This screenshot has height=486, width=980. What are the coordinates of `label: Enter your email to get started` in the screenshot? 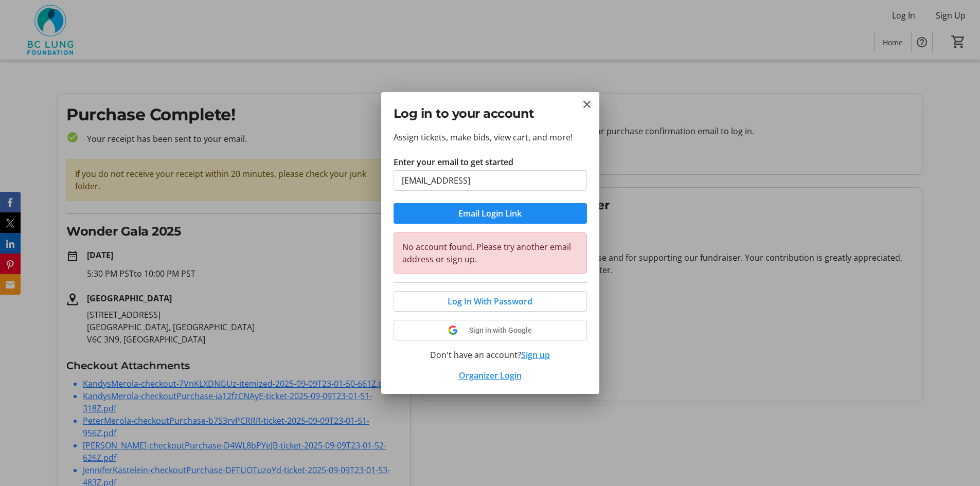 It's located at (453, 162).